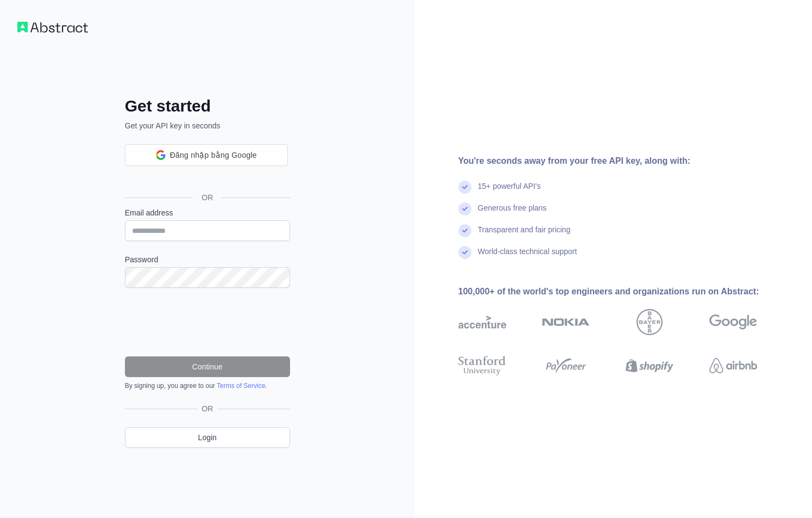 Image resolution: width=812 pixels, height=518 pixels. Describe the element at coordinates (207, 106) in the screenshot. I see `h2: Get started` at that location.